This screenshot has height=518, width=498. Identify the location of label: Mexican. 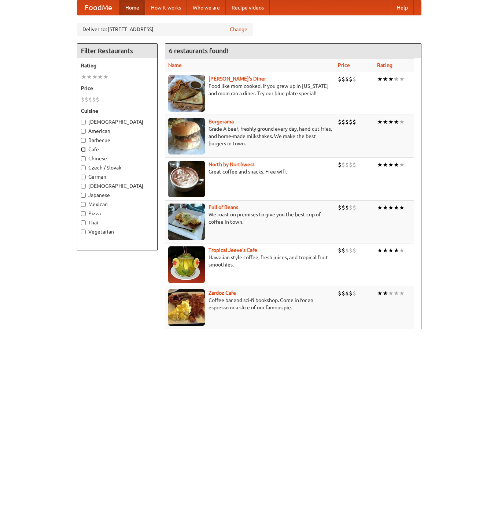
(117, 204).